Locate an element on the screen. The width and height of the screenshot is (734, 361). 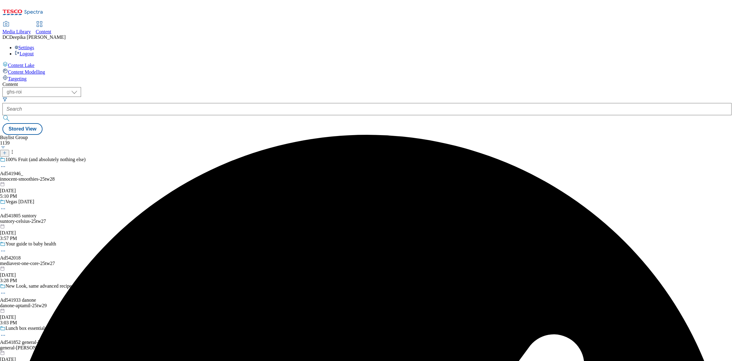
input: Search is located at coordinates (367, 109).